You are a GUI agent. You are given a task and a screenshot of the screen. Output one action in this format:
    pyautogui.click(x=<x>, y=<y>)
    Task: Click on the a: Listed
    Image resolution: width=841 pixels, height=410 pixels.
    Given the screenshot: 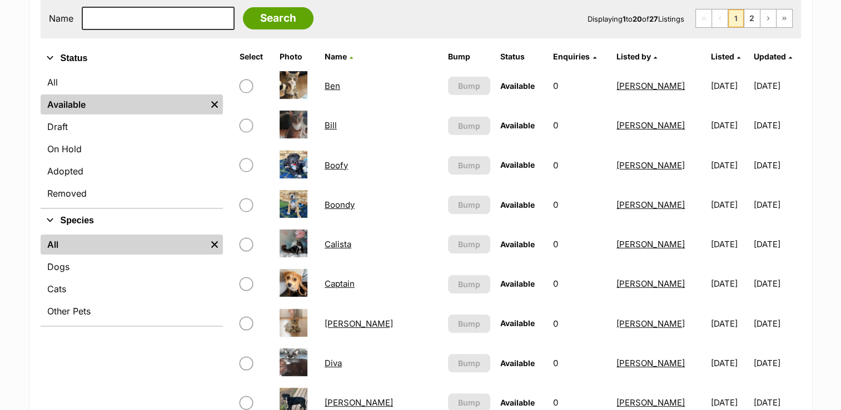 What is the action you would take?
    pyautogui.click(x=725, y=56)
    